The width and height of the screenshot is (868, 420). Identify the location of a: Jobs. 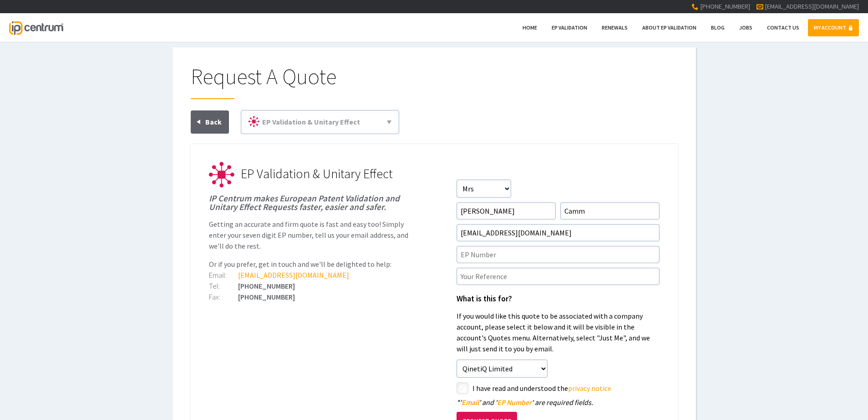
(746, 28).